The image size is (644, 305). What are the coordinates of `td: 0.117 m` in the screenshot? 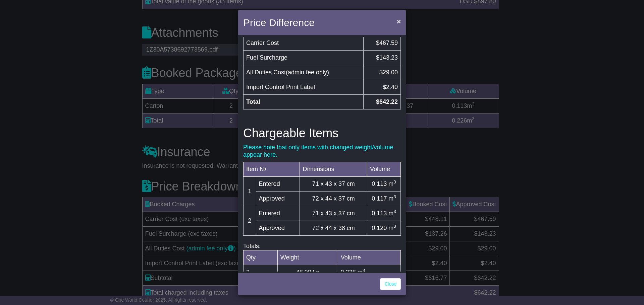 It's located at (384, 199).